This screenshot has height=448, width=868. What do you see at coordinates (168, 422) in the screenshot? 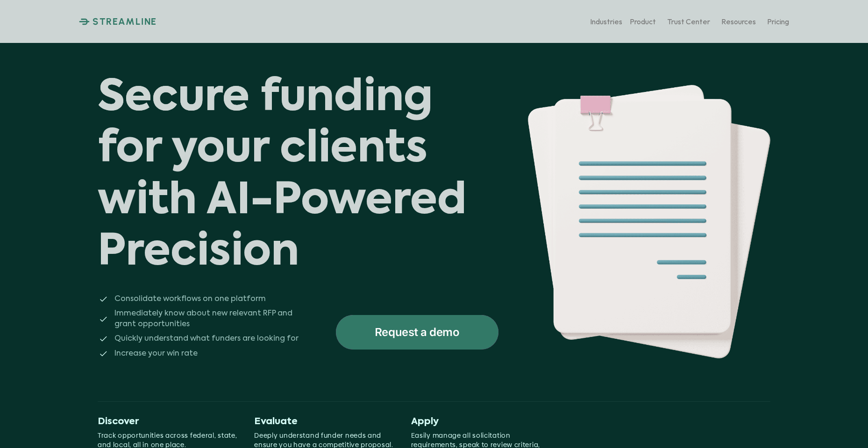
I see `p: Discover` at bounding box center [168, 422].